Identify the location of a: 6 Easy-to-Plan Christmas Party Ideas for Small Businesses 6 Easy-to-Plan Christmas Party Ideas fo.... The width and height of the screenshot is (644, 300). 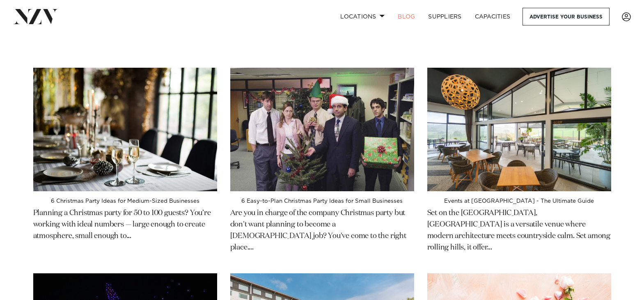
(322, 165).